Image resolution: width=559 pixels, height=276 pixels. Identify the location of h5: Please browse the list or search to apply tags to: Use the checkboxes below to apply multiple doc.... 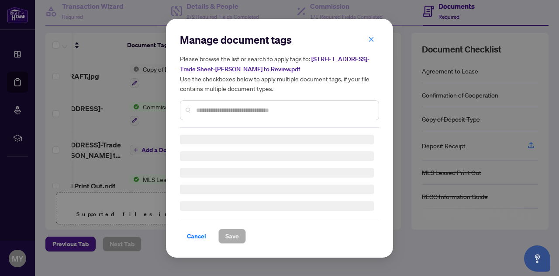
(280, 73).